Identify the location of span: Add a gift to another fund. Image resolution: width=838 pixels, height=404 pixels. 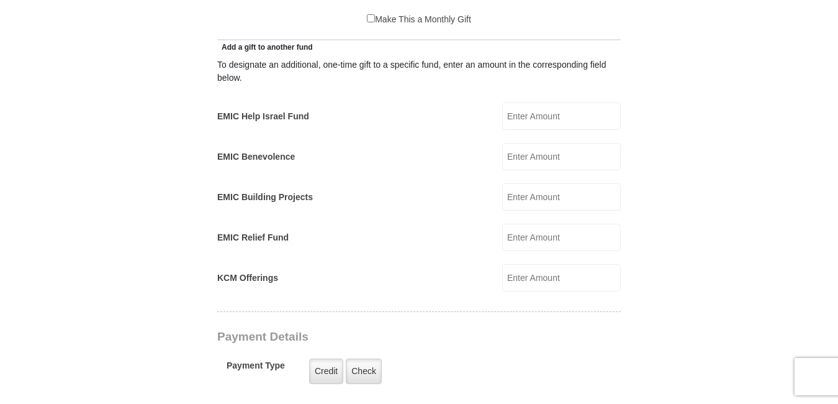
(265, 47).